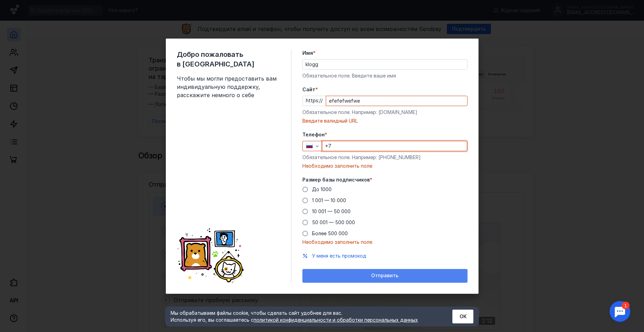 Image resolution: width=644 pixels, height=332 pixels. What do you see at coordinates (303, 316) in the screenshot?
I see `div: Мы обрабатываем файлы cookie, чтобы сделать сайт удобнее для вас. Используя его, вы соглашаетесь c` at bounding box center [303, 316].